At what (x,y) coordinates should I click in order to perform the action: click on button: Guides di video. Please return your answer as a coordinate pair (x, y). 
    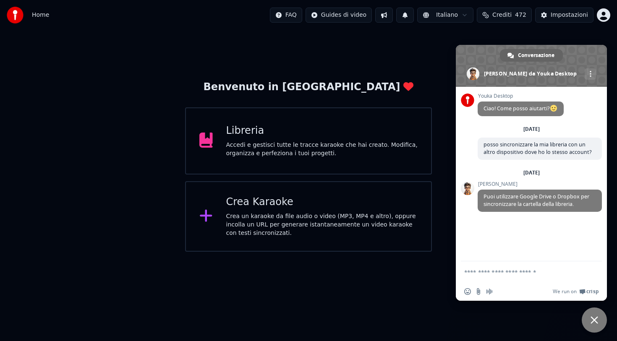
    Looking at the image, I should click on (339, 15).